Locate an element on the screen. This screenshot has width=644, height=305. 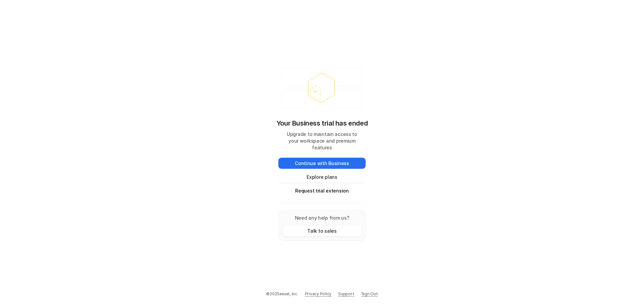
span: Support is located at coordinates (346, 294).